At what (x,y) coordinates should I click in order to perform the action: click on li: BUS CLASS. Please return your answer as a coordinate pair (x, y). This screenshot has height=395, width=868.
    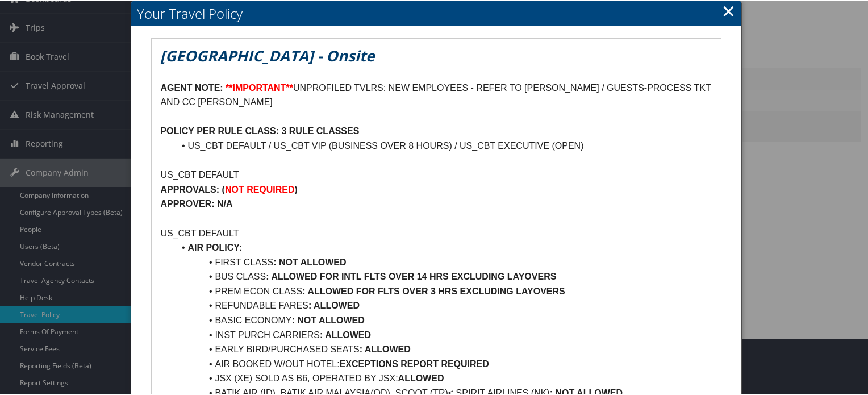
    Looking at the image, I should click on (443, 275).